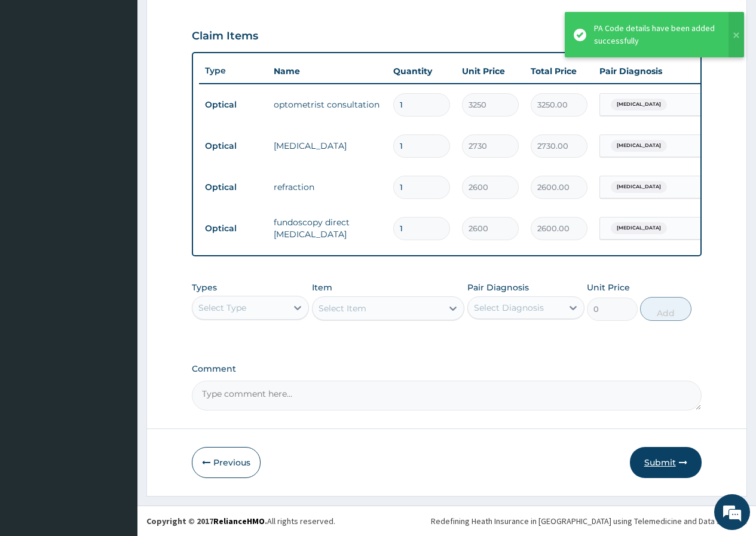 The width and height of the screenshot is (756, 536). What do you see at coordinates (659, 71) in the screenshot?
I see `th: Pair Diagnosis` at bounding box center [659, 71].